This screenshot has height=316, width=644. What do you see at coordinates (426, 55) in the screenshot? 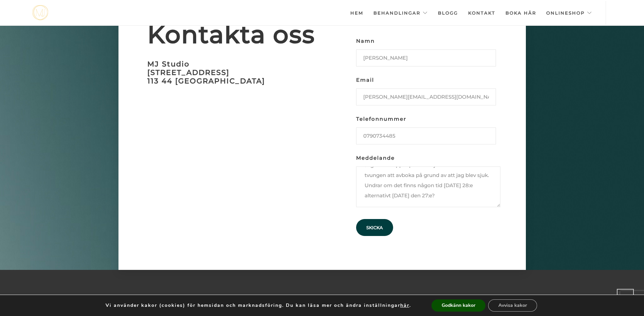
I see `label: Namn` at bounding box center [426, 55].